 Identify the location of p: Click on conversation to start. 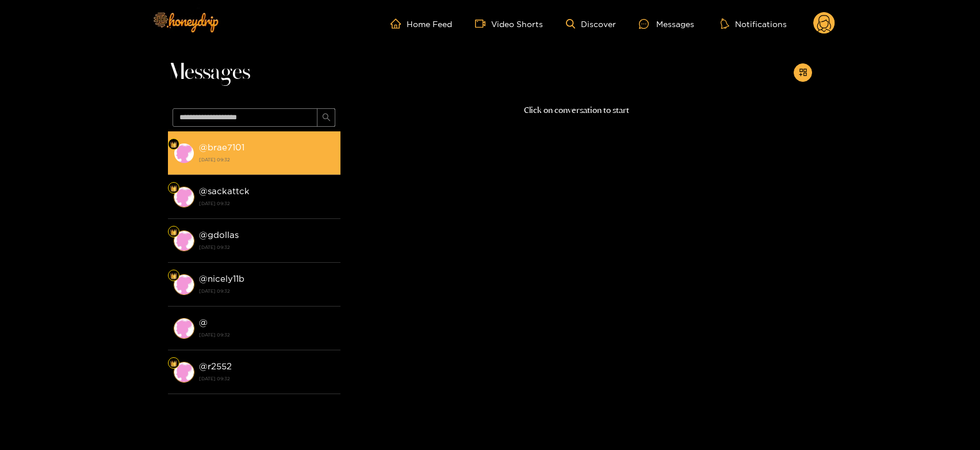
(576, 110).